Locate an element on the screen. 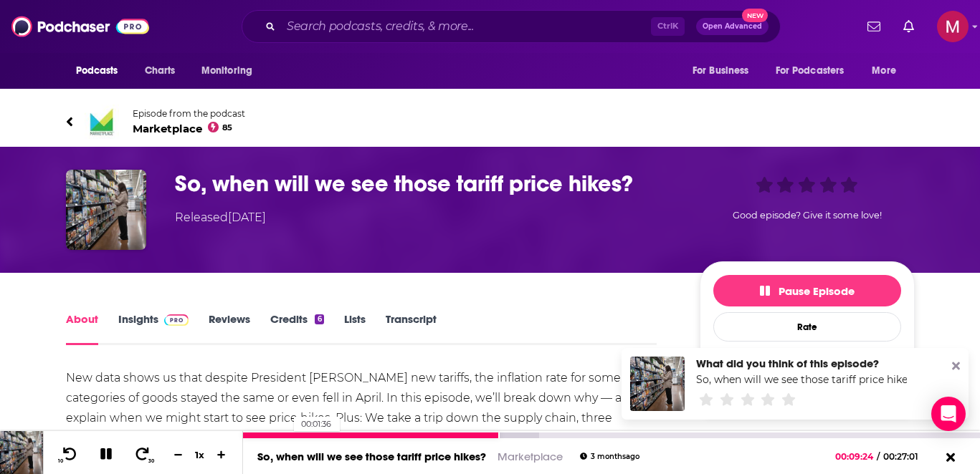  span: Ctrl K is located at coordinates (667, 26).